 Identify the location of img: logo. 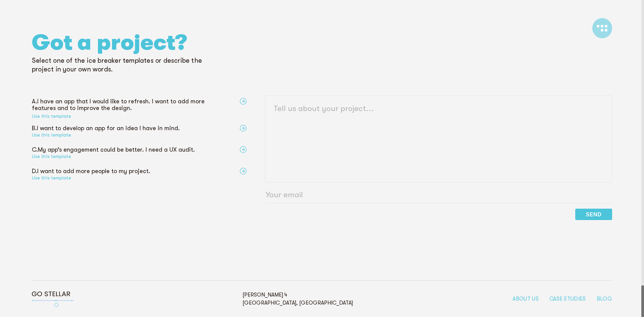
(51, 293).